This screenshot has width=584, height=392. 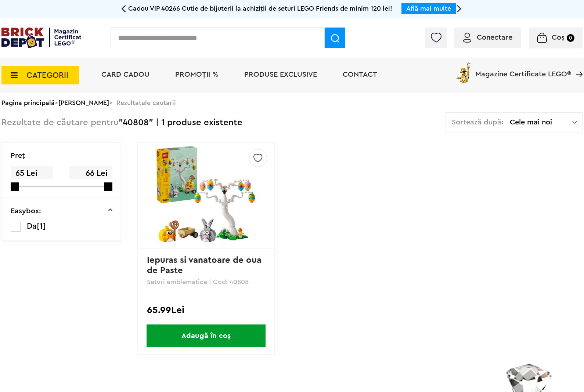 I want to click on div: "40808" | 1 produse existente, so click(x=122, y=123).